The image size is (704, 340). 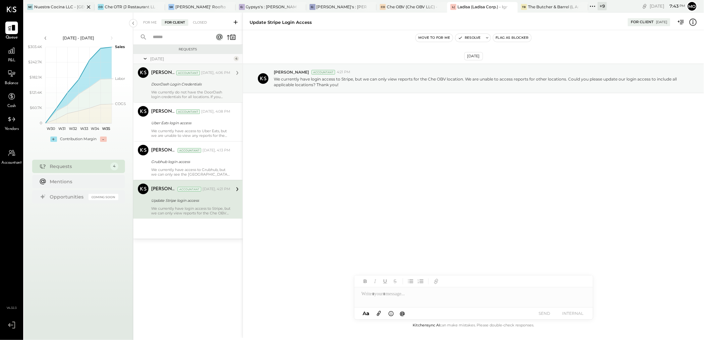 I want to click on button: Unordered List, so click(x=411, y=281).